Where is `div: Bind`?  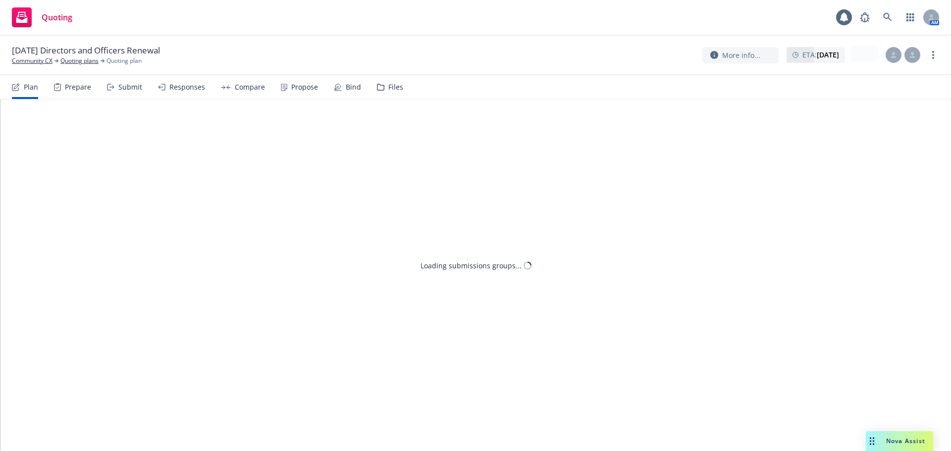
div: Bind is located at coordinates (353, 87).